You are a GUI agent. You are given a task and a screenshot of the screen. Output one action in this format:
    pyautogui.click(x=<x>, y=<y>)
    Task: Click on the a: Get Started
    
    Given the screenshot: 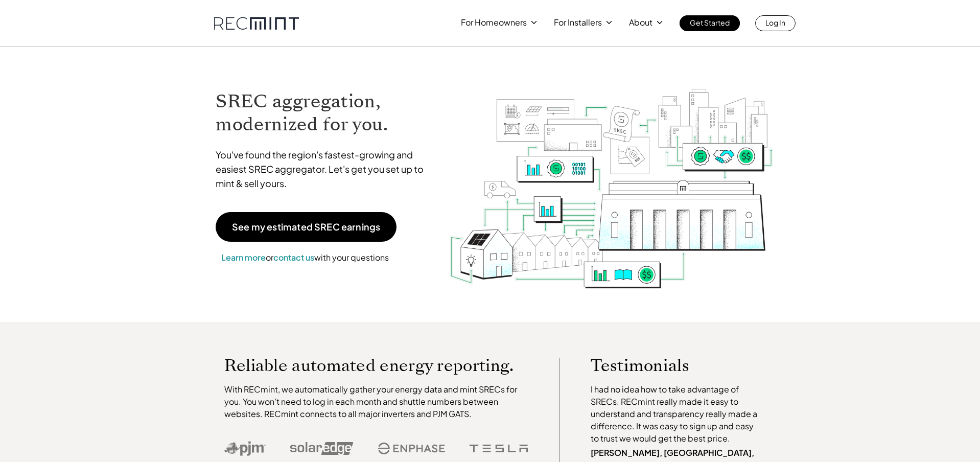 What is the action you would take?
    pyautogui.click(x=710, y=23)
    